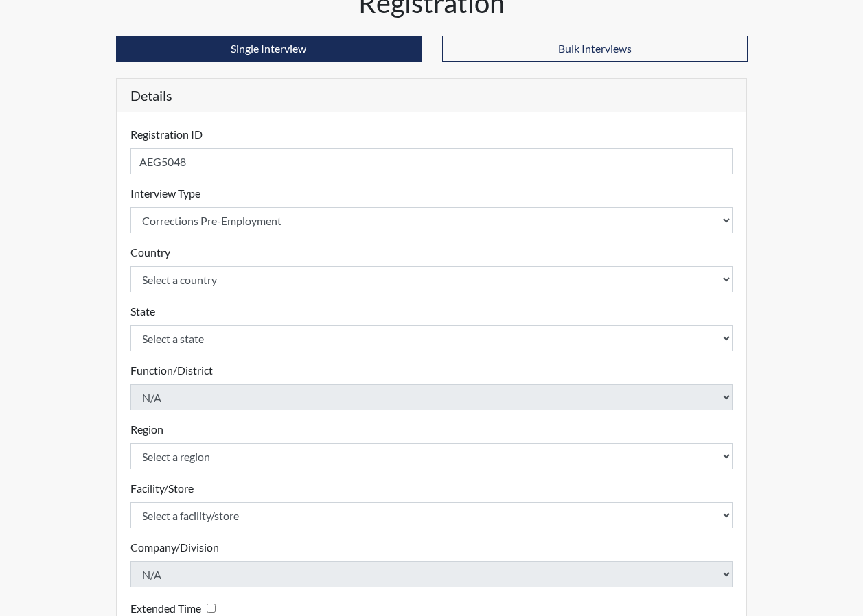  What do you see at coordinates (269, 49) in the screenshot?
I see `button: Single Interview` at bounding box center [269, 49].